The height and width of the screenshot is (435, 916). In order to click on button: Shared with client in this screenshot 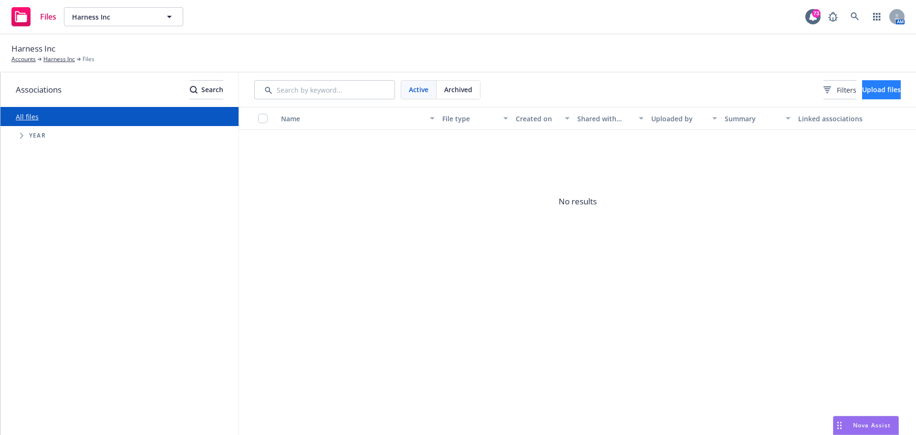, I will do `click(610, 118)`.